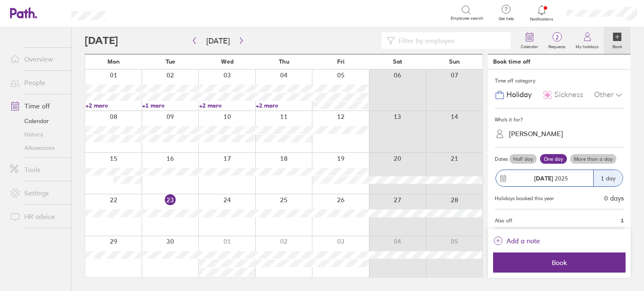 This screenshot has width=644, height=291. Describe the element at coordinates (559, 263) in the screenshot. I see `span: Book` at that location.